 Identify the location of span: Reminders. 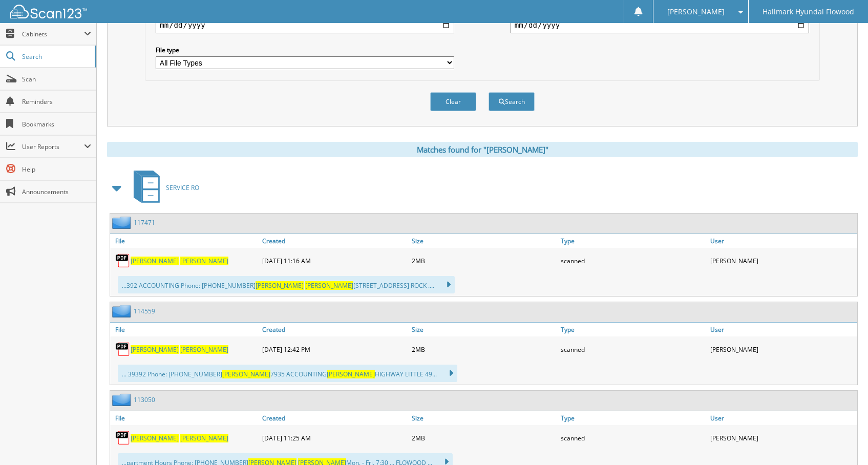
(56, 102).